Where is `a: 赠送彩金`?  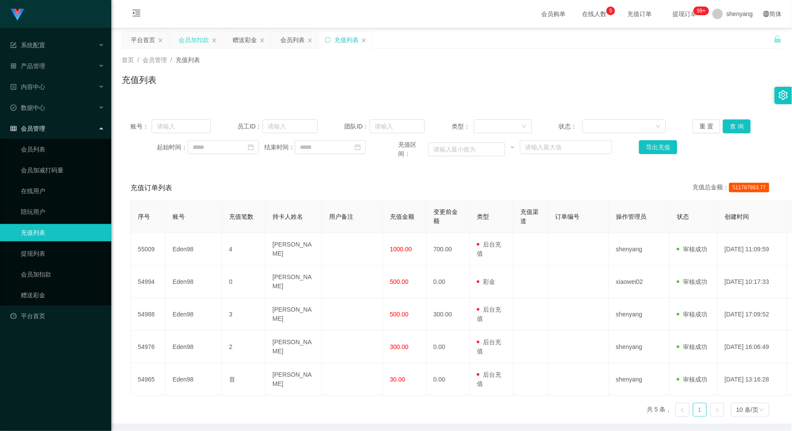
a: 赠送彩金 is located at coordinates (63, 295).